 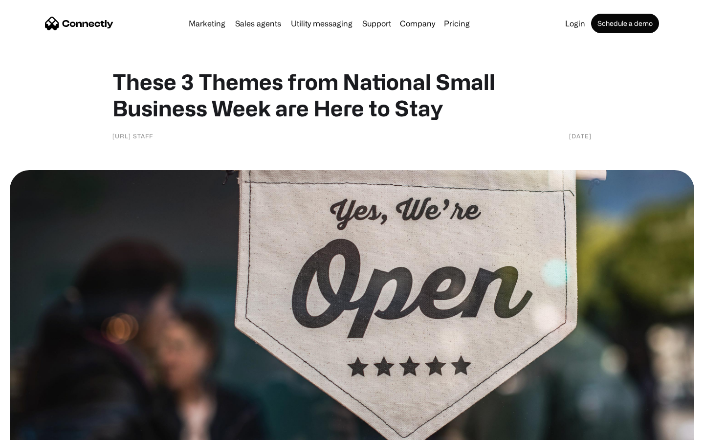 I want to click on aside: Language selected: English, so click(x=34, y=430).